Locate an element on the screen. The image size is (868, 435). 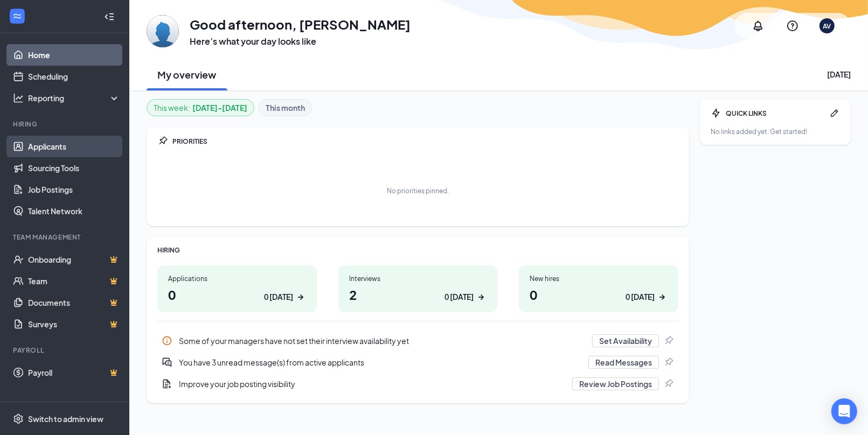
div: No priorities pinned. is located at coordinates (417, 191).